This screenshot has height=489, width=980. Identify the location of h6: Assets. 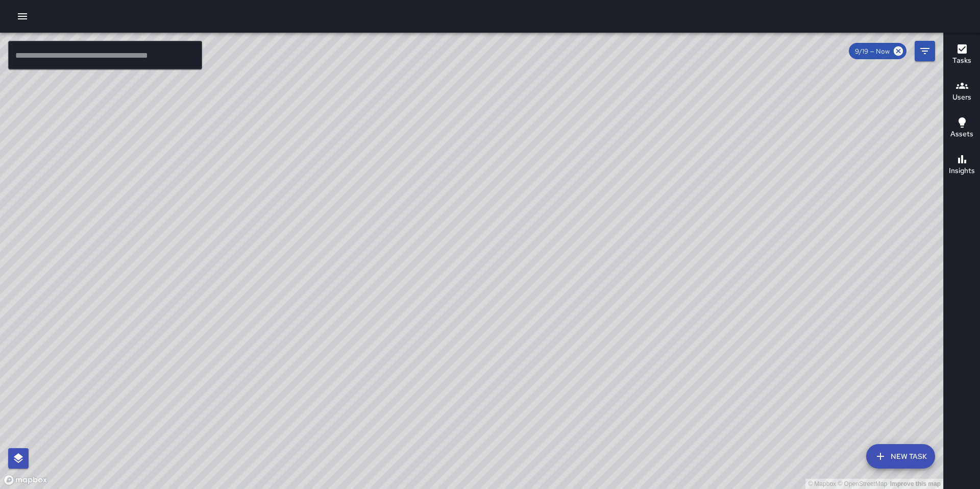
(961, 134).